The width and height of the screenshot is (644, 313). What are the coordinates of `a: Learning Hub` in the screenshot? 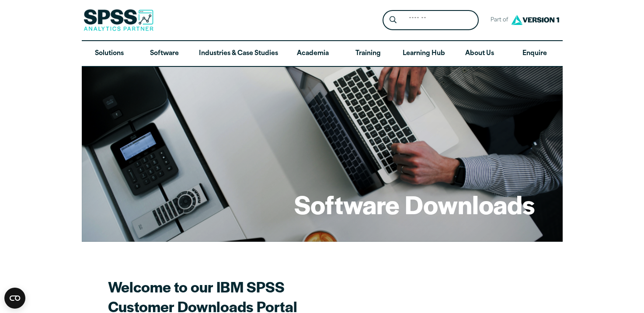 It's located at (424, 54).